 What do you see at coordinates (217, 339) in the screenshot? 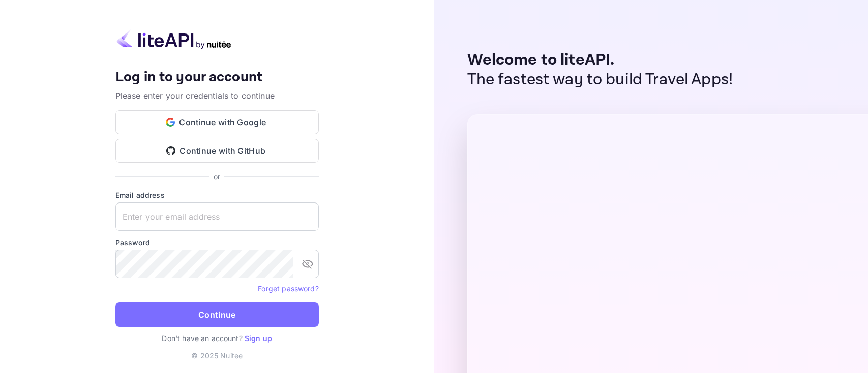
I see `p: Don't have an account?` at bounding box center [217, 339].